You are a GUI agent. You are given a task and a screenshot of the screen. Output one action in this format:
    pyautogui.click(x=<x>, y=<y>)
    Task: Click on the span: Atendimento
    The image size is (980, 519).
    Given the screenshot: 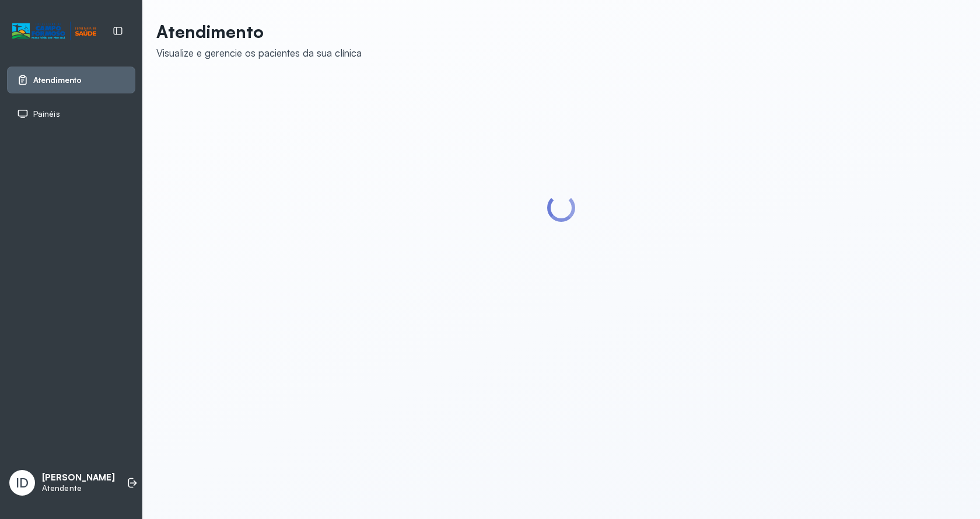 What is the action you would take?
    pyautogui.click(x=57, y=80)
    